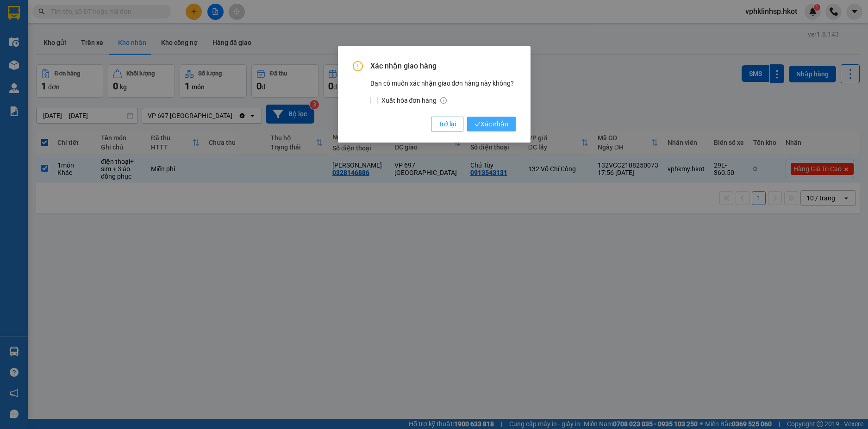 The image size is (868, 429). Describe the element at coordinates (491, 124) in the screenshot. I see `span: Xác nhận` at that location.